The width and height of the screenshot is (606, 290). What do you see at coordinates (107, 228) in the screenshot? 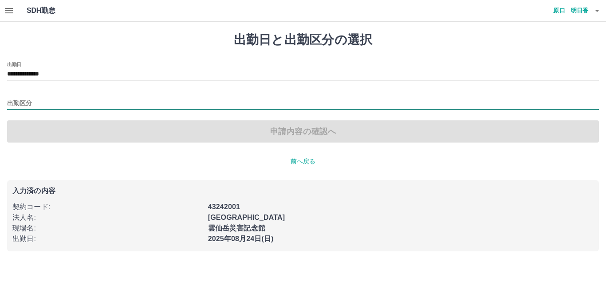
I see `p: 現場名 :` at bounding box center [107, 228].